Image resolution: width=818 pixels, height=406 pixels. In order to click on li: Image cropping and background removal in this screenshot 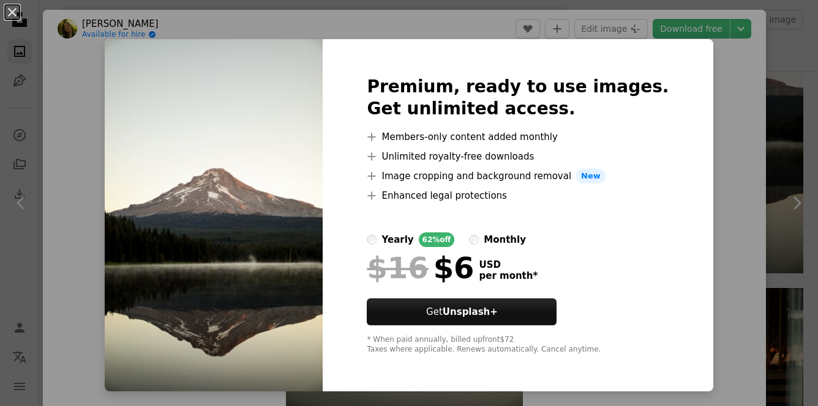, I will do `click(517, 176)`.